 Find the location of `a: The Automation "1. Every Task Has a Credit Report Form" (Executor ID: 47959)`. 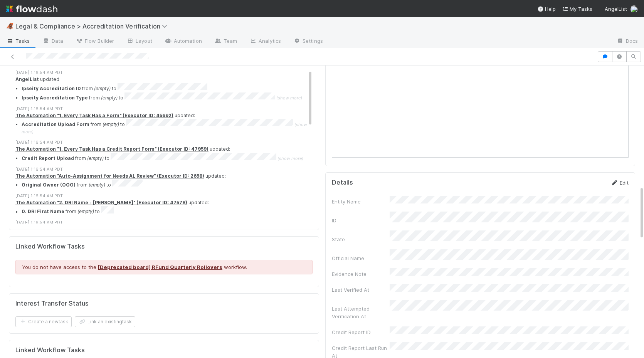

a: The Automation "1. Every Task Has a Credit Report Form" (Executor ID: 47959) is located at coordinates (112, 149).